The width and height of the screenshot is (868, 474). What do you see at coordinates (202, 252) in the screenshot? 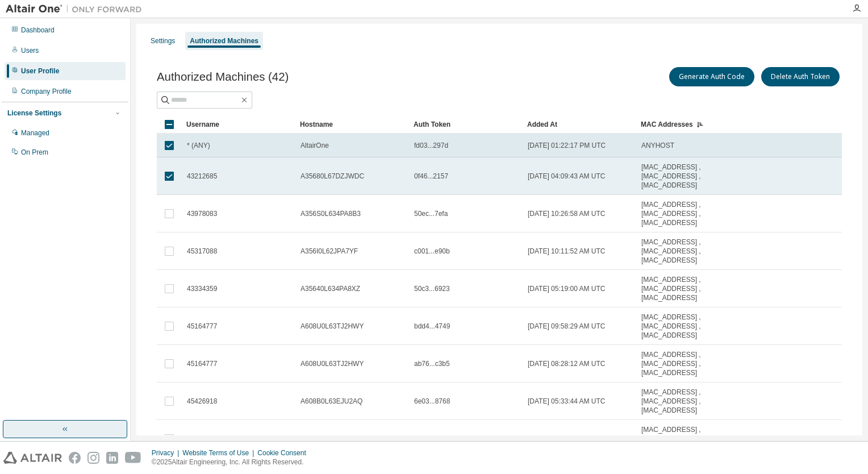
I see `span: 45317088` at bounding box center [202, 252].